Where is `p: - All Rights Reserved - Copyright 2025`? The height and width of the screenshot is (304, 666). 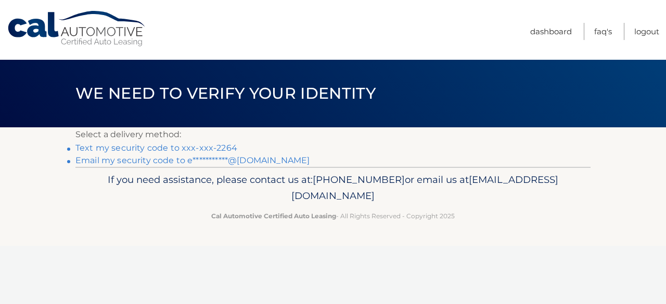
p: - All Rights Reserved - Copyright 2025 is located at coordinates (333, 216).